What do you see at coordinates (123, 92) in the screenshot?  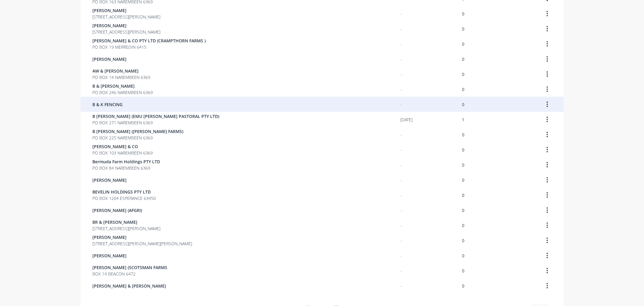 I see `span: PO BOX 246 NAREMBEEN 6369` at bounding box center [123, 92].